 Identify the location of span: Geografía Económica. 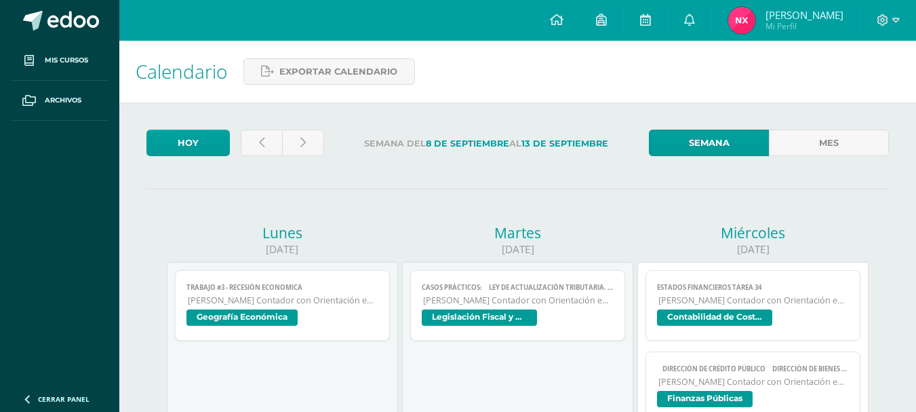
(242, 317).